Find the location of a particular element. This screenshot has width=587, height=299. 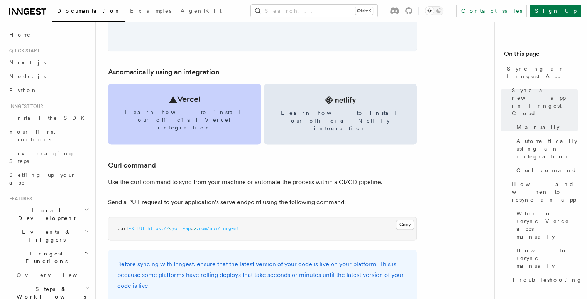

span: Node.js is located at coordinates (27, 76).